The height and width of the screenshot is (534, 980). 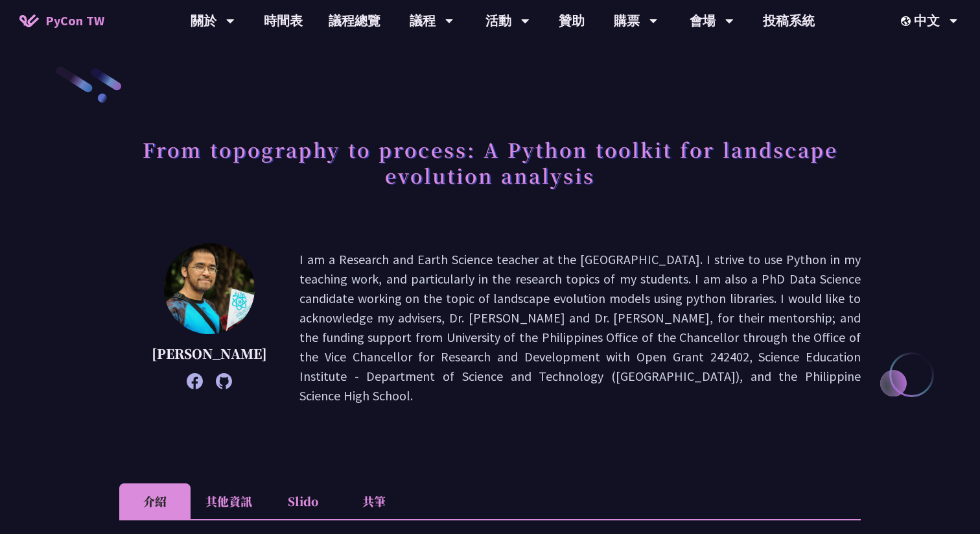 What do you see at coordinates (74, 21) in the screenshot?
I see `span: PyCon TW` at bounding box center [74, 21].